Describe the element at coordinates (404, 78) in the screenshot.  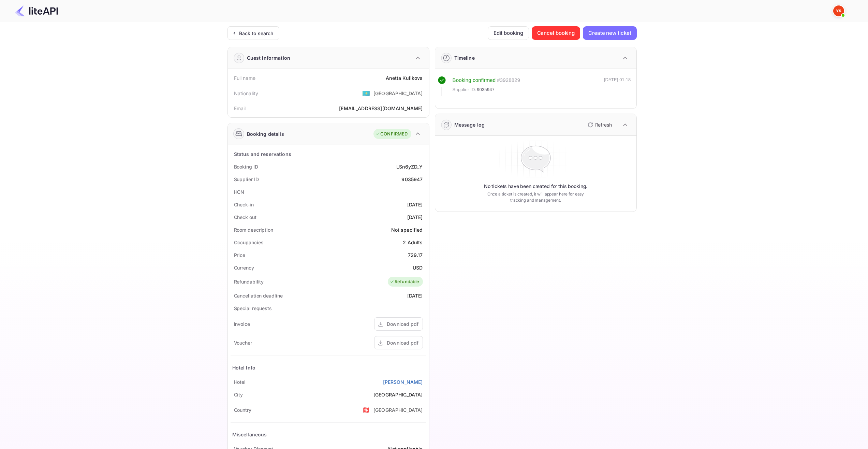
I see `div: Anetta Kulikova` at that location.